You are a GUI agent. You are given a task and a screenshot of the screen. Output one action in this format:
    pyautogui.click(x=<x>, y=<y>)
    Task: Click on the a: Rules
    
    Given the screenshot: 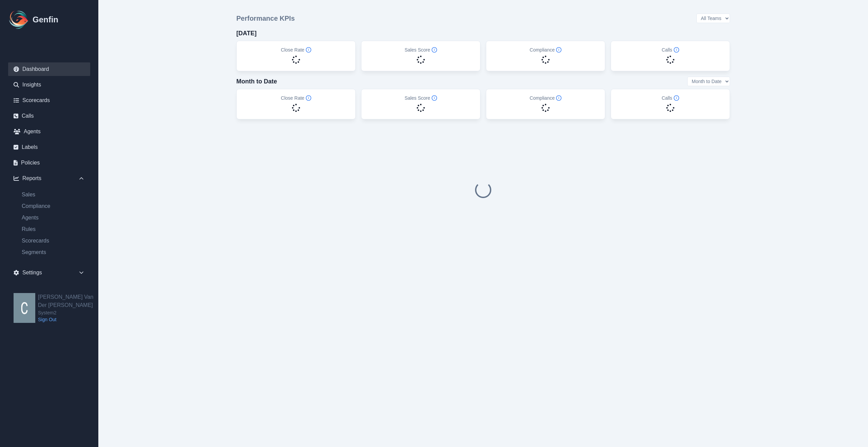 What is the action you would take?
    pyautogui.click(x=53, y=229)
    